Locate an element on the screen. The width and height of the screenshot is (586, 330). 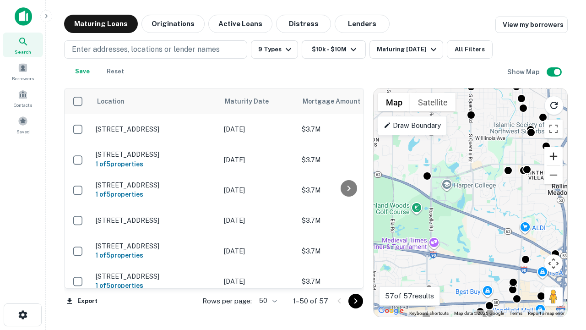
div: Search is located at coordinates (23, 45).